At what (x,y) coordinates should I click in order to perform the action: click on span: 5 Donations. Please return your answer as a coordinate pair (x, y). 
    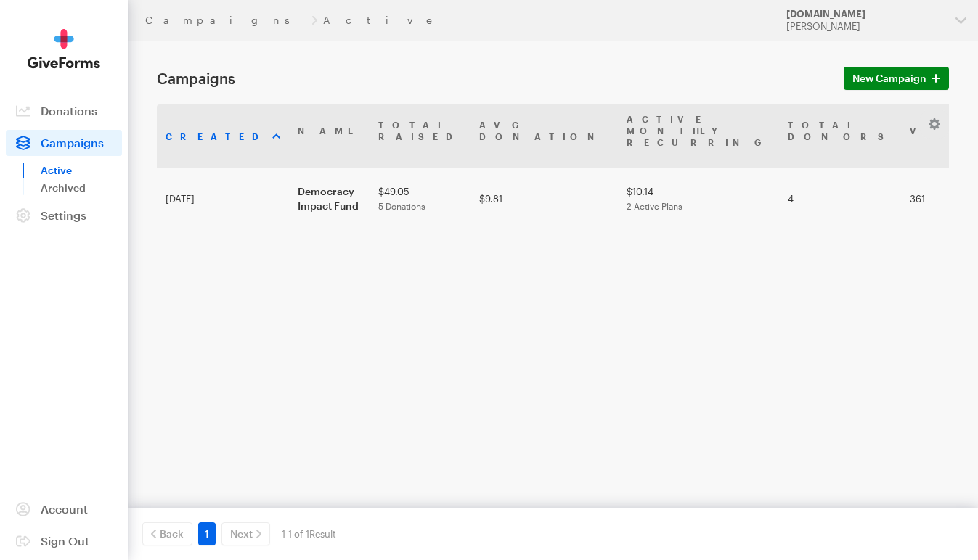
    Looking at the image, I should click on (401, 206).